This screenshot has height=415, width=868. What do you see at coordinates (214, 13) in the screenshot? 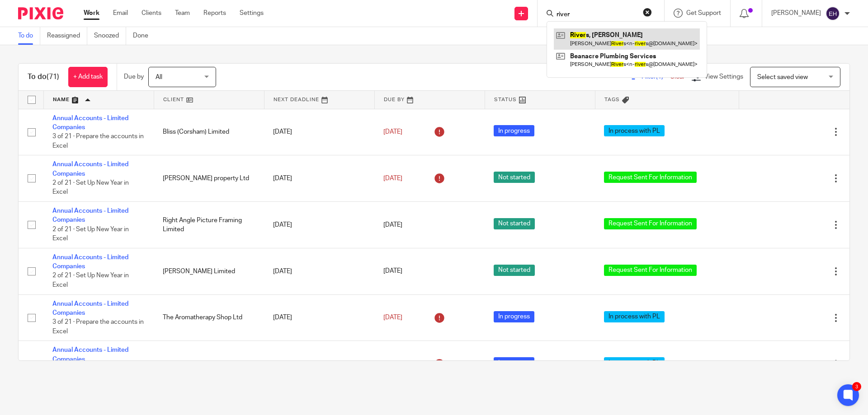
I see `a: Reports` at bounding box center [214, 13].